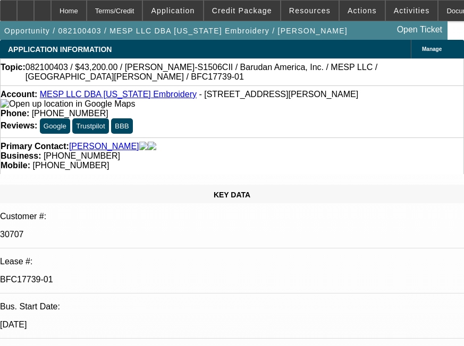 This screenshot has height=346, width=464. Describe the element at coordinates (242, 11) in the screenshot. I see `button: Credit Package` at that location.